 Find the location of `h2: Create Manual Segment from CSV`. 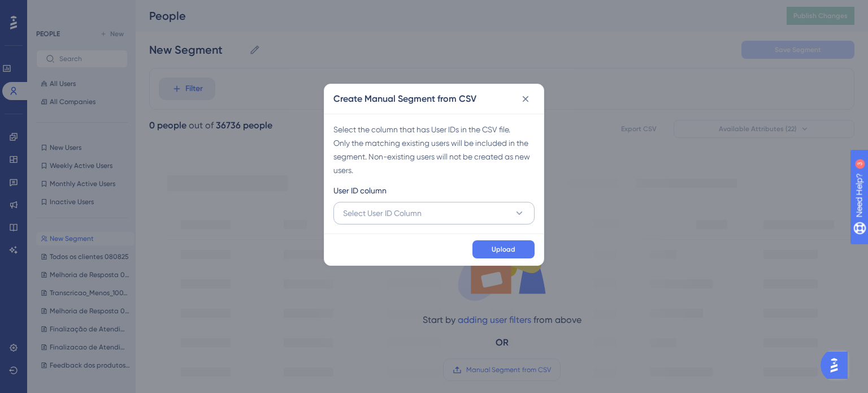

h2: Create Manual Segment from CSV is located at coordinates (405, 99).